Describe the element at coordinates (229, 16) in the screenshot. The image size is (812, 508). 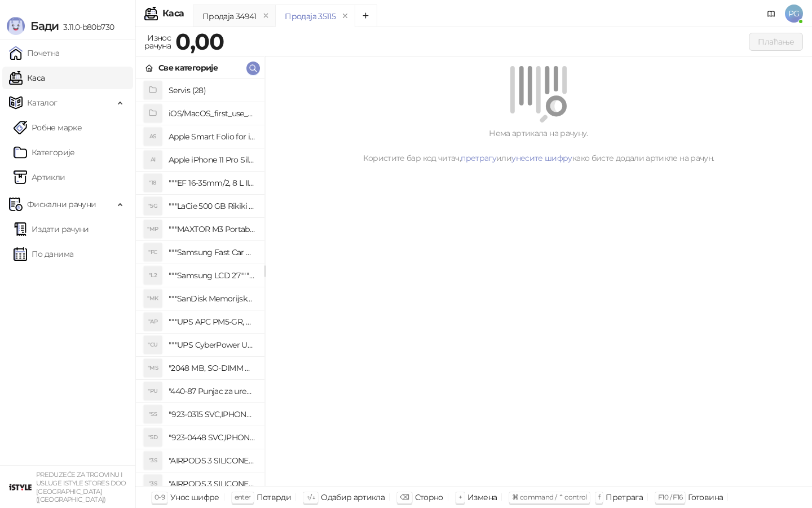
I see `div: Продаја 34941` at that location.